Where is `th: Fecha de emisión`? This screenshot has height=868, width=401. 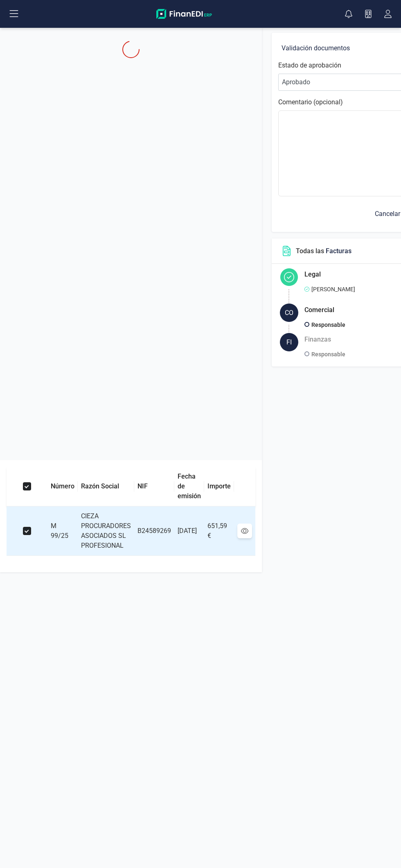 th: Fecha de emisión is located at coordinates (189, 486).